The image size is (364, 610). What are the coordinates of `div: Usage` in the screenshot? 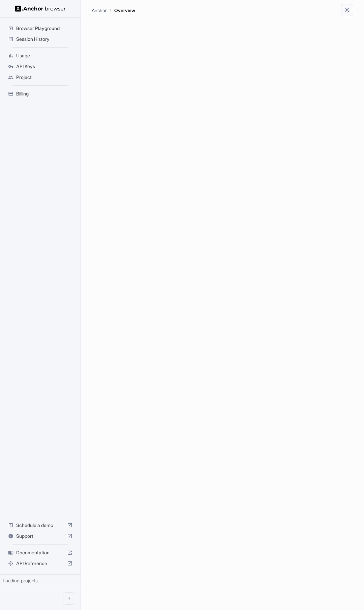 It's located at (40, 56).